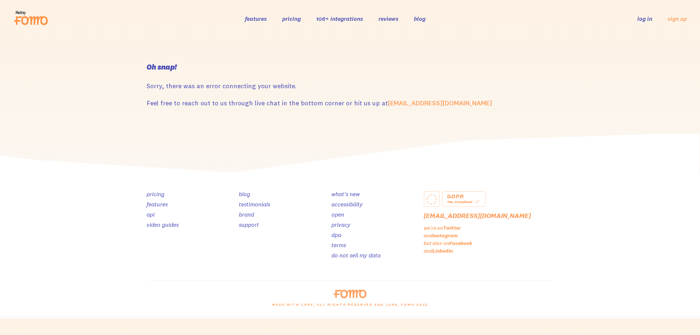  What do you see at coordinates (162, 67) in the screenshot?
I see `i: Oh snap!` at bounding box center [162, 67].